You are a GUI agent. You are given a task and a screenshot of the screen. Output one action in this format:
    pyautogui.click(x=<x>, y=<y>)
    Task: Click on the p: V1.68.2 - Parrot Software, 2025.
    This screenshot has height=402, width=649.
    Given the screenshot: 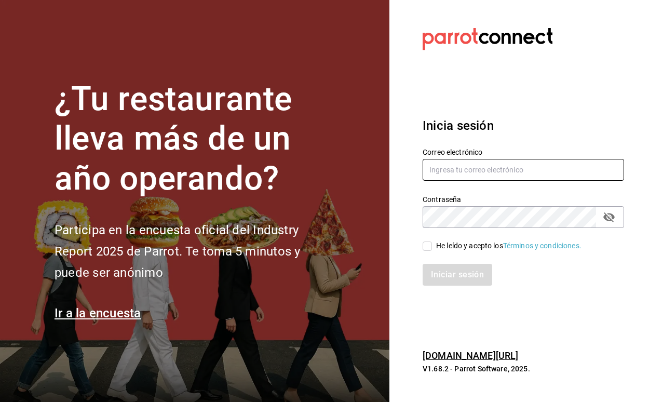 What is the action you would take?
    pyautogui.click(x=523, y=369)
    